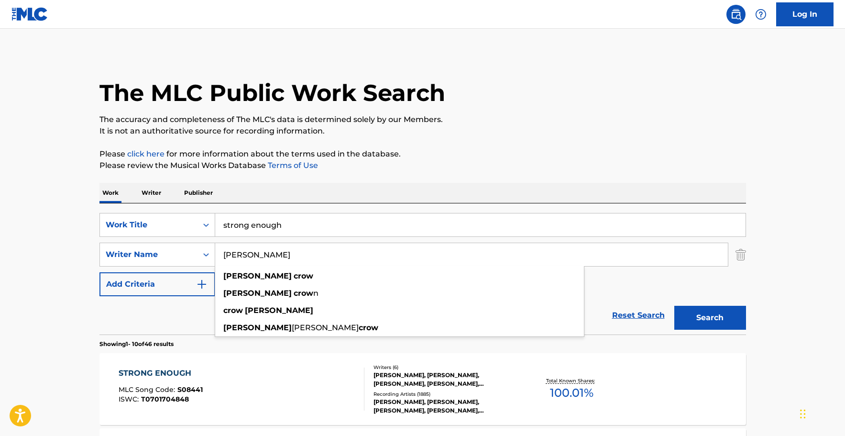 The width and height of the screenshot is (845, 436). What do you see at coordinates (423, 166) in the screenshot?
I see `p: Please review the Musical Works Database` at bounding box center [423, 166].